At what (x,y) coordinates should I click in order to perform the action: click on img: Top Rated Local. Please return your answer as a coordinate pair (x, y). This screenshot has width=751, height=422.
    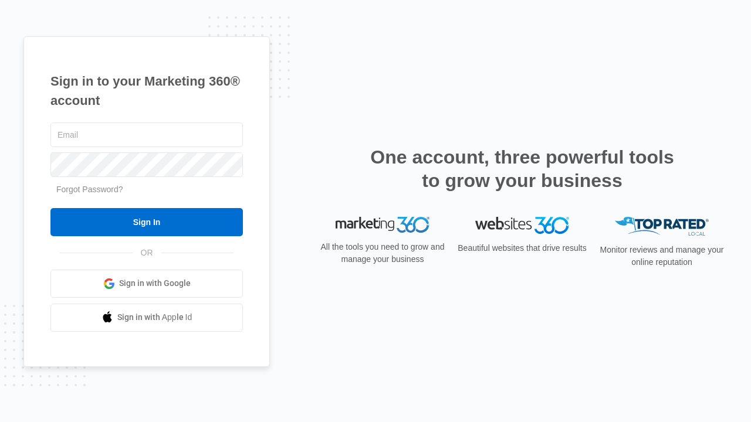
    Looking at the image, I should click on (662, 226).